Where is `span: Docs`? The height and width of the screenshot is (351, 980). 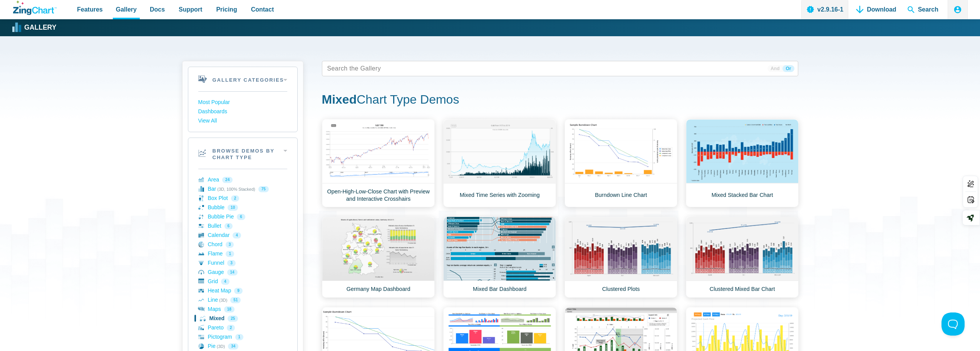 span: Docs is located at coordinates (157, 9).